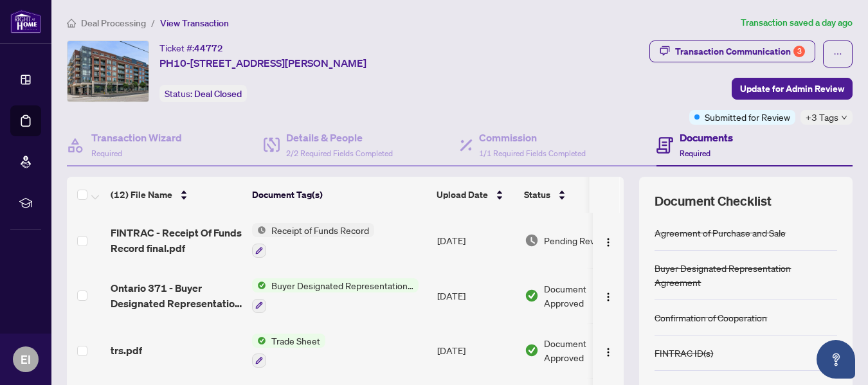  Describe the element at coordinates (683, 353) in the screenshot. I see `div: FINTRAC ID(s)` at that location.